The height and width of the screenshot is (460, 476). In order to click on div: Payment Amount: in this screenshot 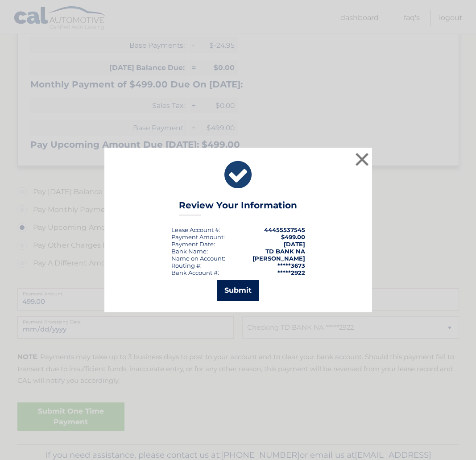, I will do `click(198, 237)`.